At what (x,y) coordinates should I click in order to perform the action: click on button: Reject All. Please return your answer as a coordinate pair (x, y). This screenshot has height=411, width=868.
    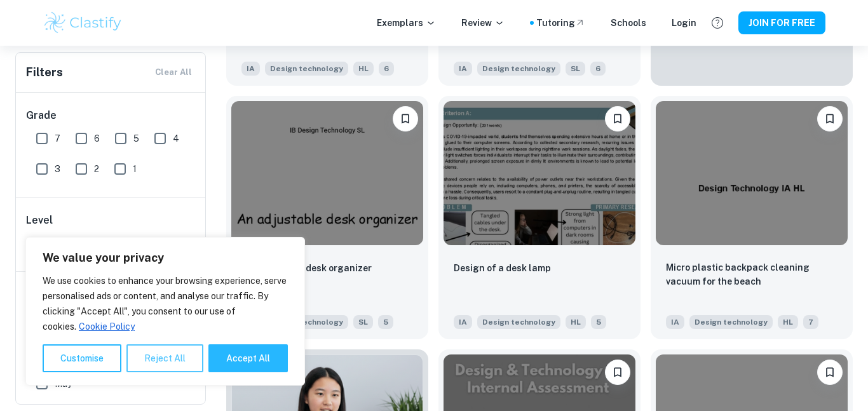
    Looking at the image, I should click on (165, 358).